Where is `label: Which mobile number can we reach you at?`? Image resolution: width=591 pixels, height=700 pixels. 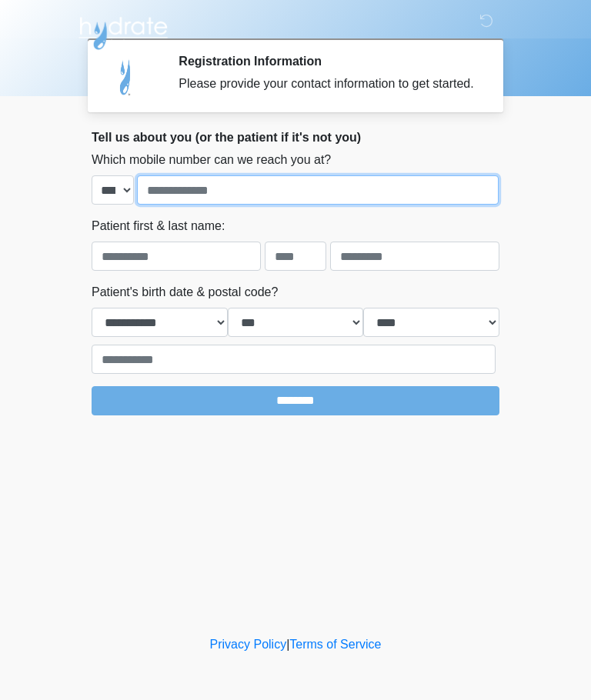 label: Which mobile number can we reach you at? is located at coordinates (211, 160).